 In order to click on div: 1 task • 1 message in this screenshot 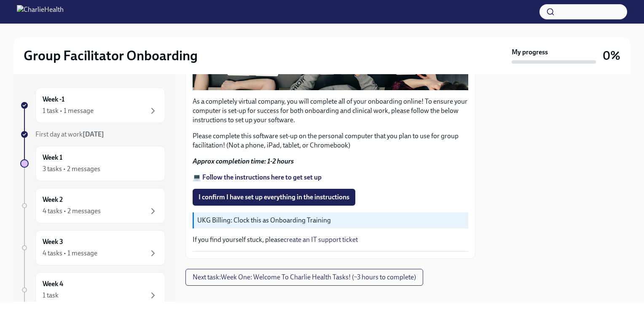, I will do `click(68, 111)`.